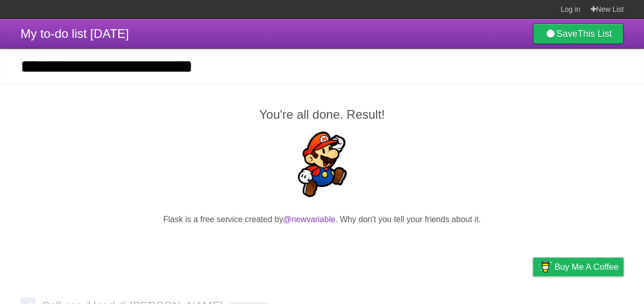 This screenshot has width=644, height=304. Describe the element at coordinates (322, 220) in the screenshot. I see `p: Flask is a free service created by . Why don't you tell your friends about it.` at that location.